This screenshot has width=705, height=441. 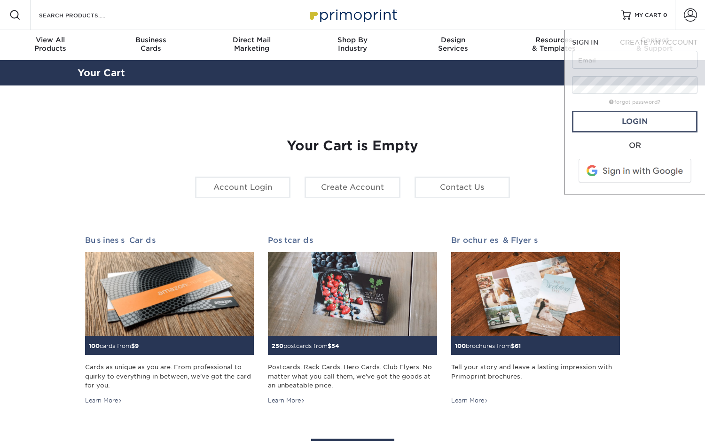 I want to click on a: forgot password?, so click(x=634, y=102).